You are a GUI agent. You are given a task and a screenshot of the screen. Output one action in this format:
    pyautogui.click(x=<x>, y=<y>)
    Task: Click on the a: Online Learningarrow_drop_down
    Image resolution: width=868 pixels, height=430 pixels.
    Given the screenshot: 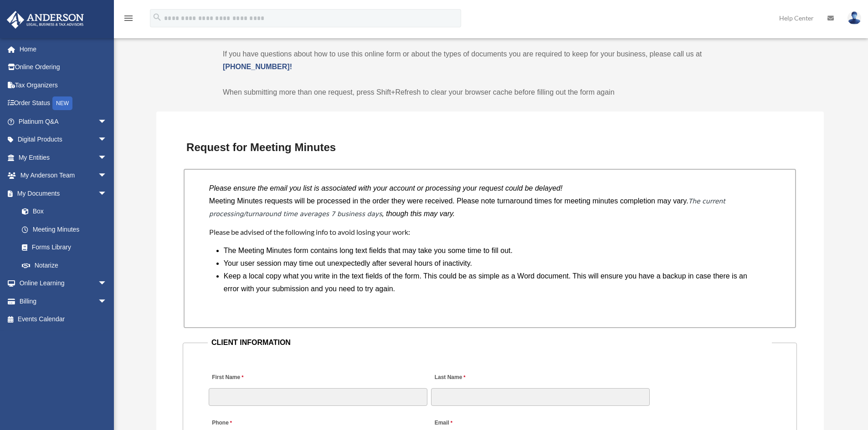 What is the action you would take?
    pyautogui.click(x=63, y=283)
    